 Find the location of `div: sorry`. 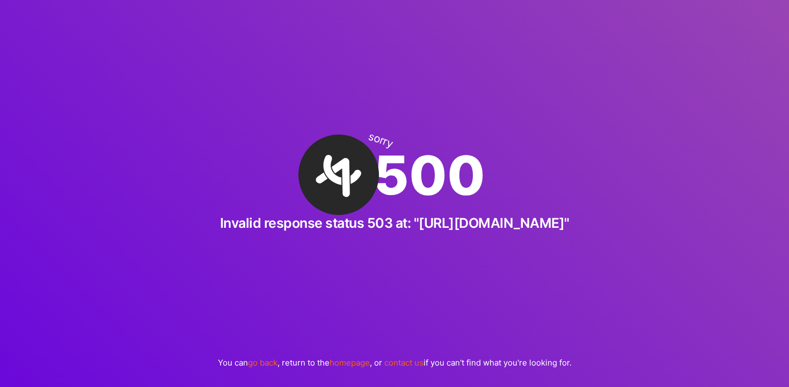

div: sorry is located at coordinates (380, 141).